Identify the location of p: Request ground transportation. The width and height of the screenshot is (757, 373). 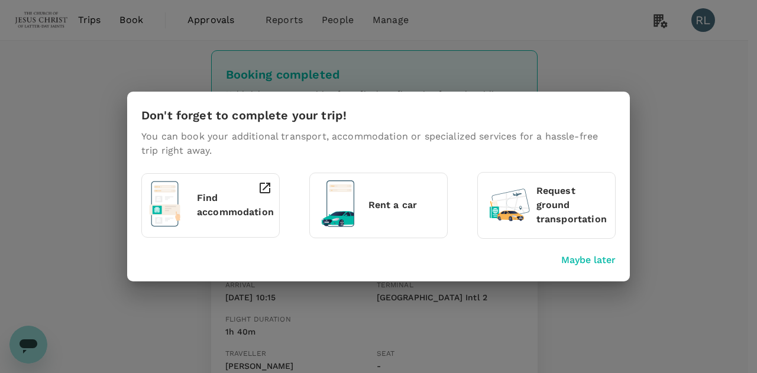
(572, 205).